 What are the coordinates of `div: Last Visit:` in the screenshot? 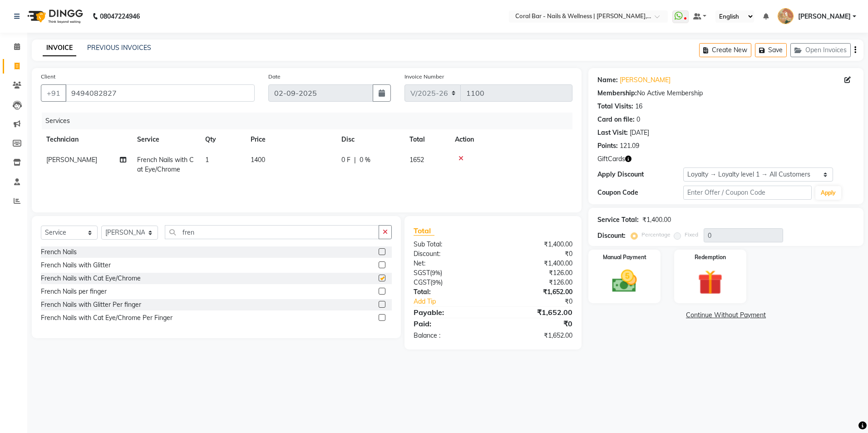 It's located at (613, 133).